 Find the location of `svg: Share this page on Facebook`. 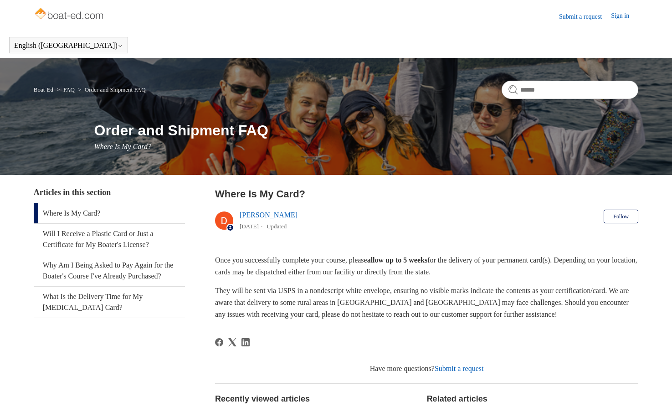

svg: Share this page on Facebook is located at coordinates (219, 342).